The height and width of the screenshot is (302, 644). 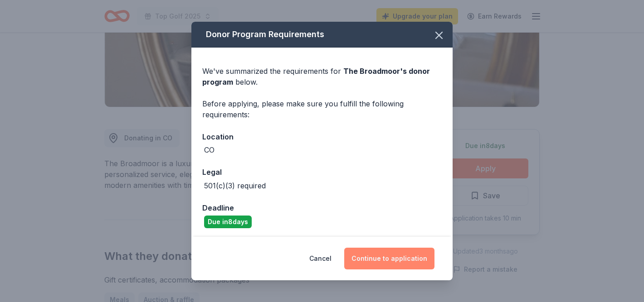 What do you see at coordinates (322, 172) in the screenshot?
I see `div: Legal` at bounding box center [322, 172].